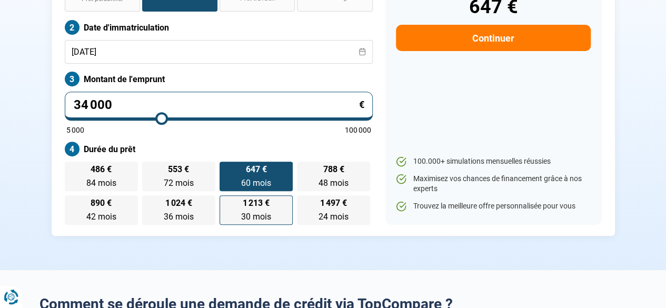 This screenshot has width=666, height=308. What do you see at coordinates (493, 206) in the screenshot?
I see `li: Trouvez la meilleure offre personnalisée pour vous` at bounding box center [493, 206].